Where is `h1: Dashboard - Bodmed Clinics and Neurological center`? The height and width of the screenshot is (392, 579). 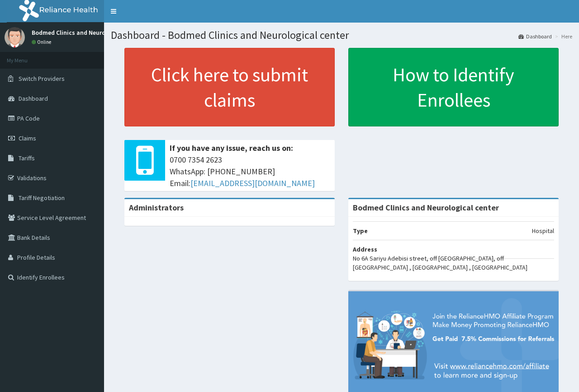
h1: Dashboard - Bodmed Clinics and Neurological center is located at coordinates (341, 35).